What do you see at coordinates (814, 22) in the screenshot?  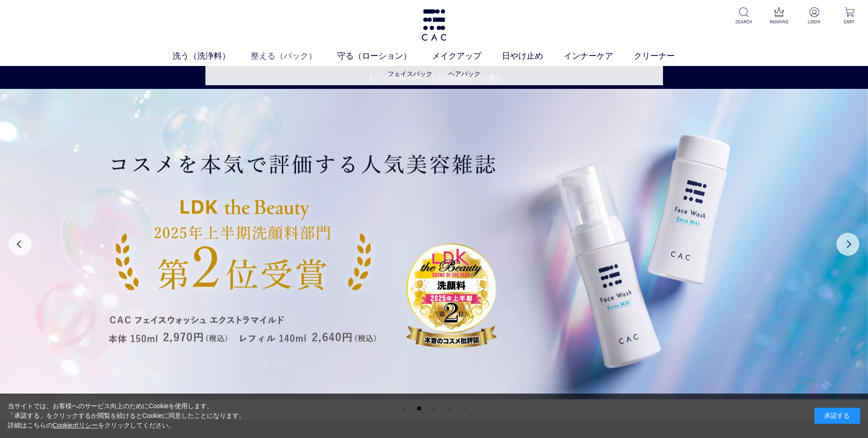 I see `p: LOGIN` at bounding box center [814, 22].